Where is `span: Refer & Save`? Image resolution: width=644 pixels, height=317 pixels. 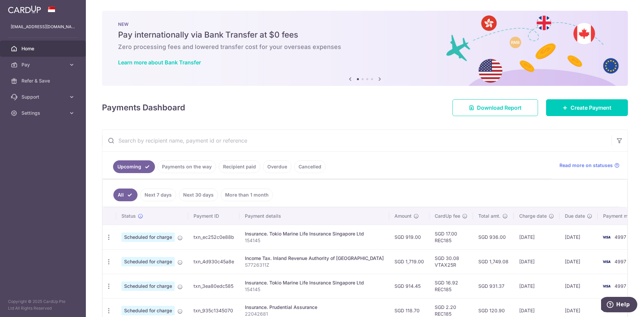 span: Refer & Save is located at coordinates (43, 81).